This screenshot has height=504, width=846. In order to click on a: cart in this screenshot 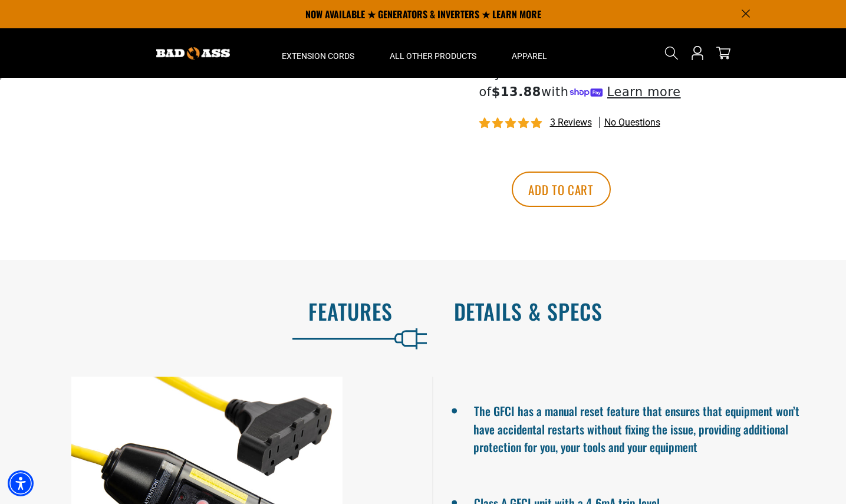, I will do `click(724, 53)`.